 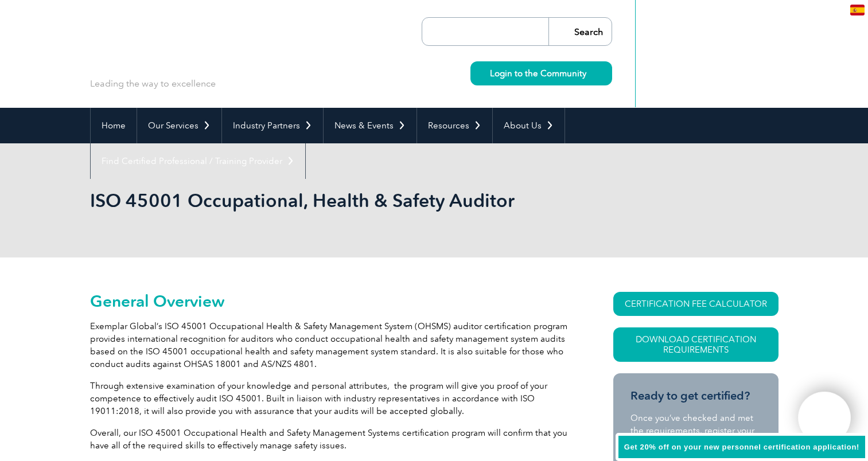 I want to click on img: es, so click(x=857, y=10).